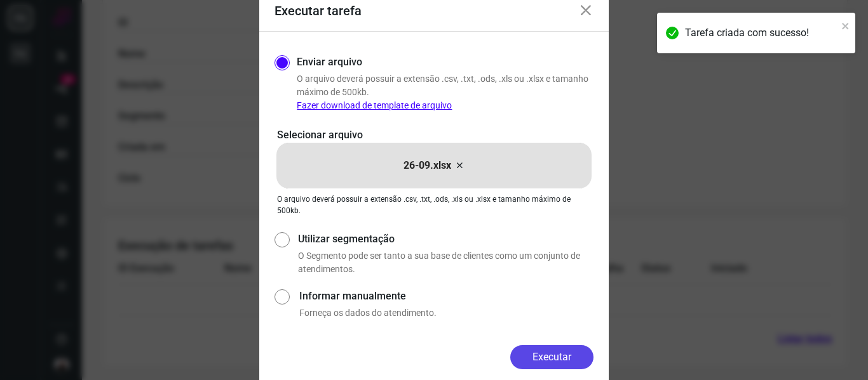 This screenshot has height=380, width=868. What do you see at coordinates (427, 166) in the screenshot?
I see `p: 26-09.xlsx` at bounding box center [427, 166].